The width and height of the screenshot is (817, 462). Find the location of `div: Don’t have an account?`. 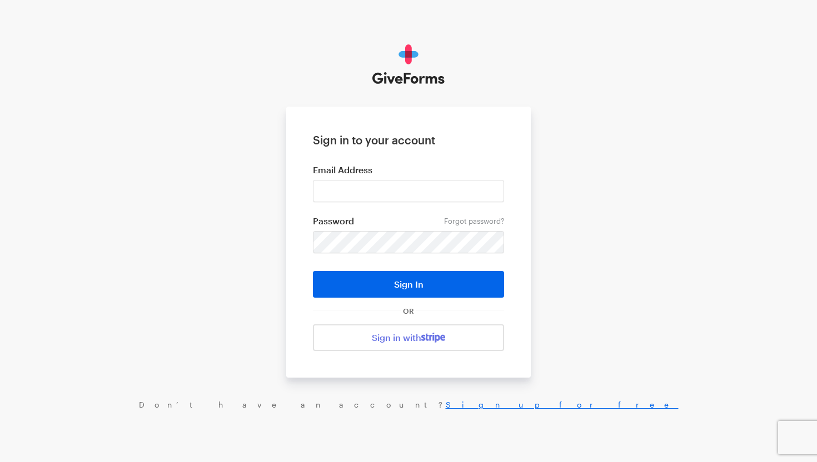

div: Don’t have an account? is located at coordinates (408, 405).